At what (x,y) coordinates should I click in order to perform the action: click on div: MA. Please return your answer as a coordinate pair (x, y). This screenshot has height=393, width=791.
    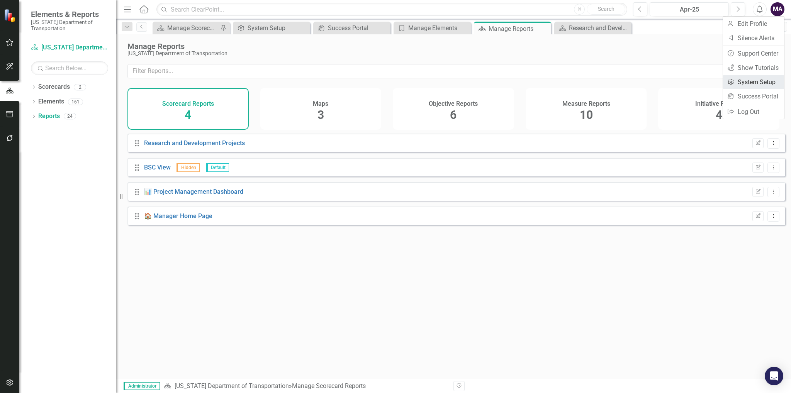
    Looking at the image, I should click on (777, 9).